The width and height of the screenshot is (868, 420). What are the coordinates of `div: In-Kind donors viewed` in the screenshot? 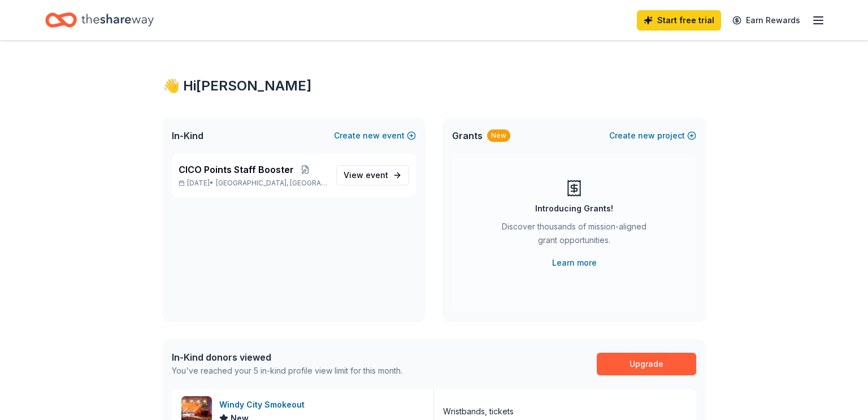 It's located at (287, 357).